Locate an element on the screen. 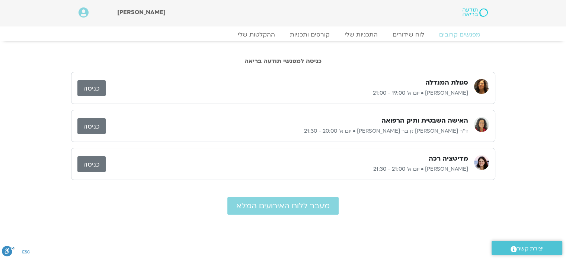  nav: Menu is located at coordinates (283, 35).